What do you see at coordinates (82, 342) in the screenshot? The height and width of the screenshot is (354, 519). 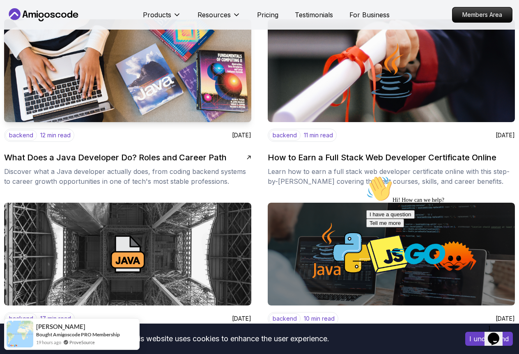 I see `a: ProveSource` at bounding box center [82, 342].